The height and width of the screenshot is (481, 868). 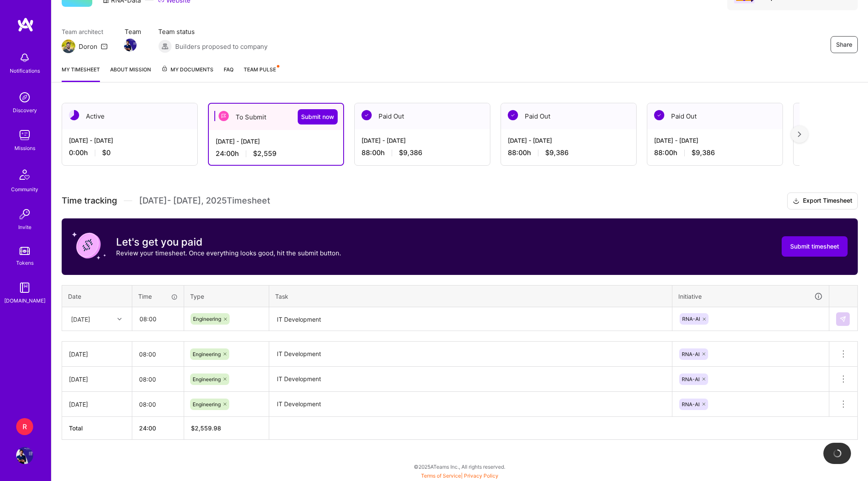 What do you see at coordinates (85, 31) in the screenshot?
I see `span: Team architect` at bounding box center [85, 31].